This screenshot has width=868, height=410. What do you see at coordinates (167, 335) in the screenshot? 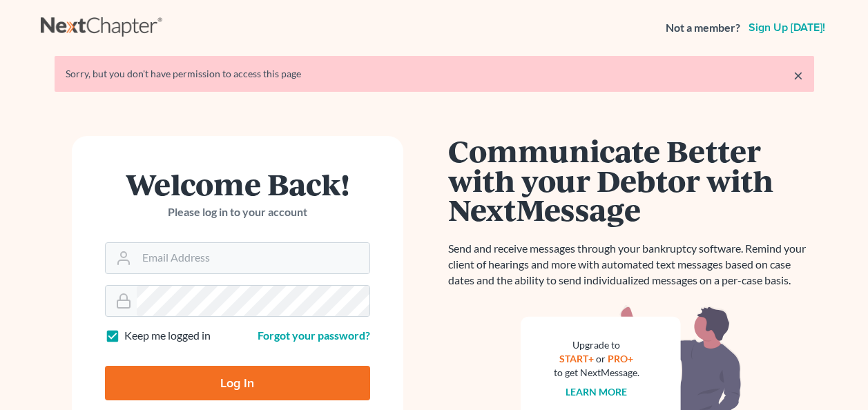
I see `label: Keep me logged in` at bounding box center [167, 335].